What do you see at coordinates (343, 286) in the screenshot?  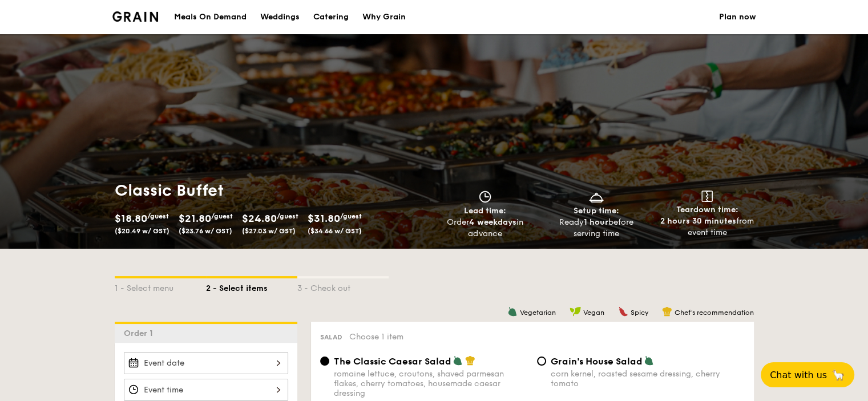 I see `div: 3 - Check out` at bounding box center [343, 286].